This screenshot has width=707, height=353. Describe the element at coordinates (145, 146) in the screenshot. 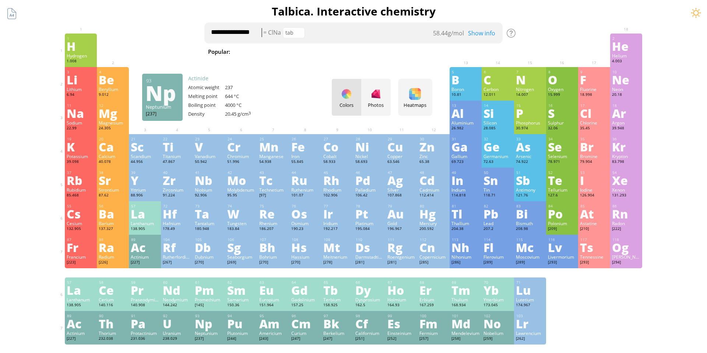

I see `div: Sc` at that location.